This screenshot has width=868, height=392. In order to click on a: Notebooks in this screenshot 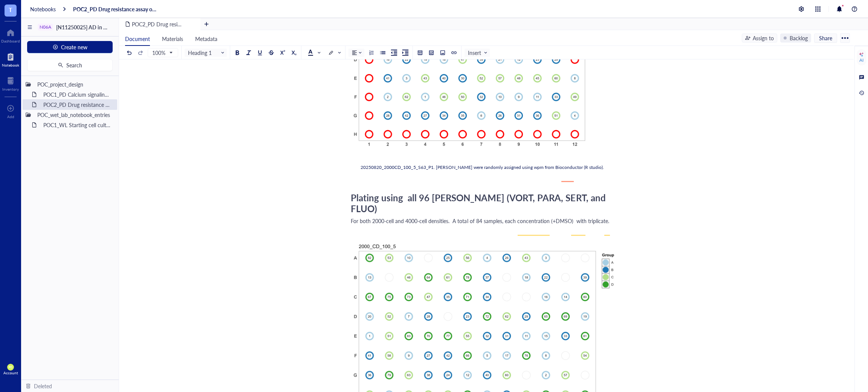, I will do `click(43, 9)`.